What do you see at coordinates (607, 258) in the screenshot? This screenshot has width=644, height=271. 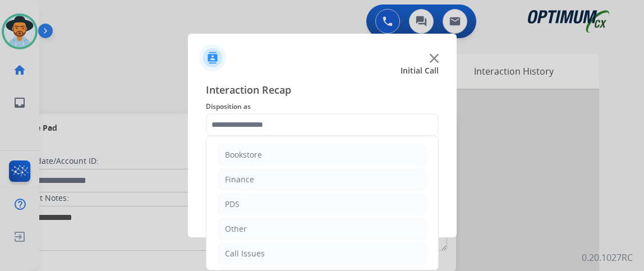 I see `p: 0.20.1027RC` at bounding box center [607, 258].